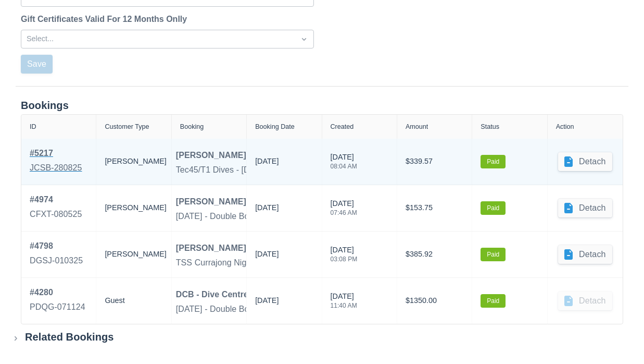 Image resolution: width=644 pixels, height=364 pixels. What do you see at coordinates (56, 168) in the screenshot?
I see `div: JCSB-280825` at bounding box center [56, 168].